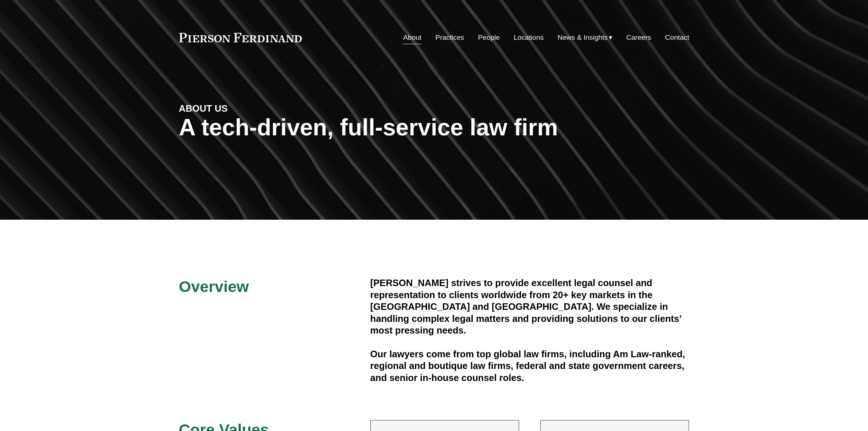  What do you see at coordinates (214, 286) in the screenshot?
I see `span: Overview` at bounding box center [214, 286].